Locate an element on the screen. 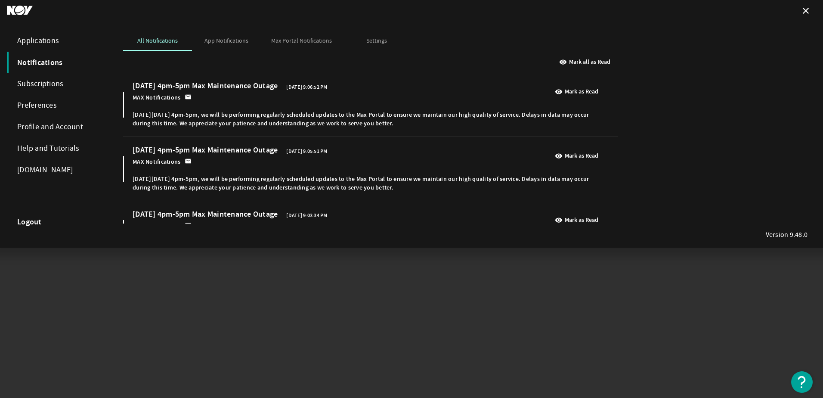 This screenshot has width=823, height=398. span: App Notifications is located at coordinates (226, 40).